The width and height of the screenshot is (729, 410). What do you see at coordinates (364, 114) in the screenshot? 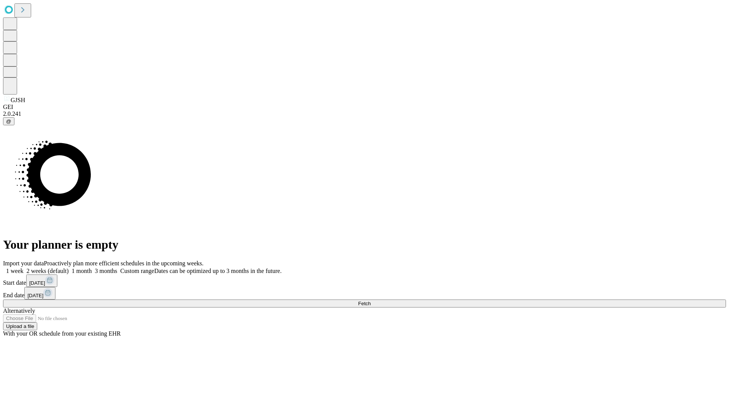
I see `div: 2.0.241` at bounding box center [364, 114].